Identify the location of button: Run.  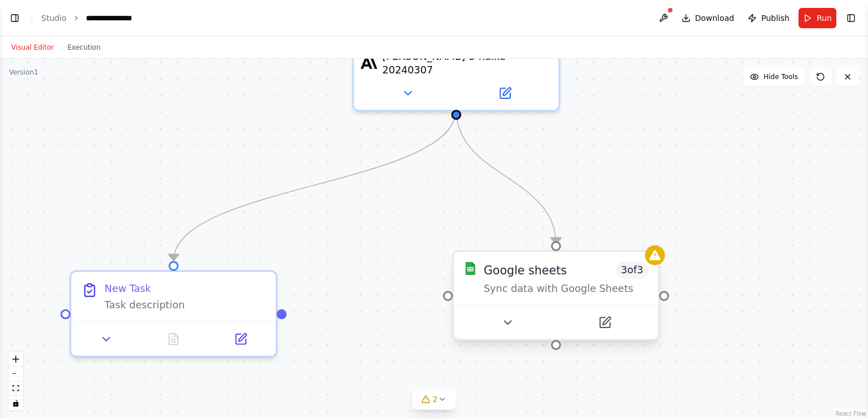
(817, 19).